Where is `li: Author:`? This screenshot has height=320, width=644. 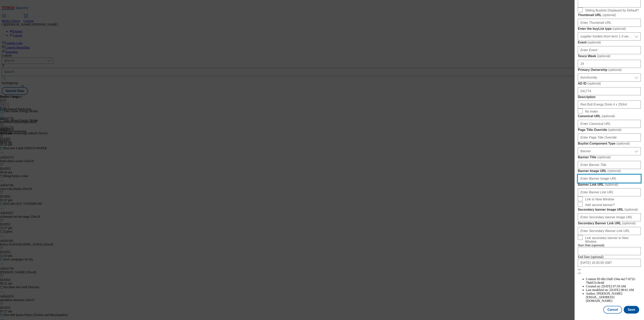
li: Author: is located at coordinates (613, 297).